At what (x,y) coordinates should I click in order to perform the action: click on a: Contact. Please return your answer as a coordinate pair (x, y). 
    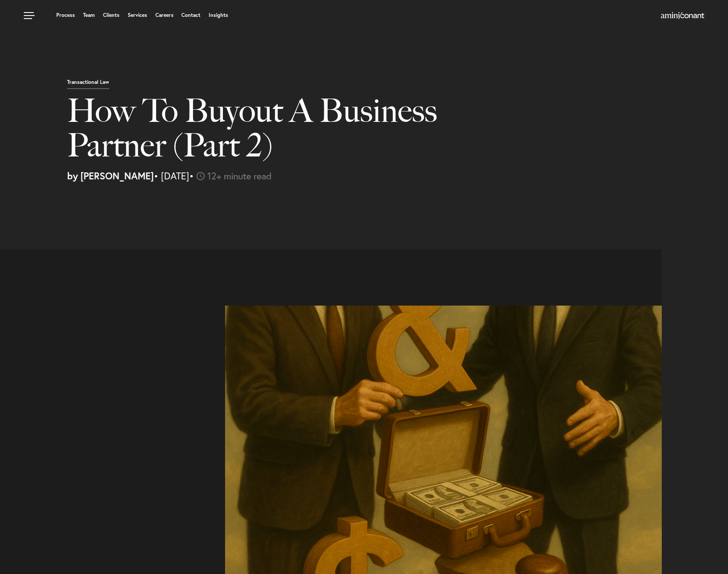
    Looking at the image, I should click on (191, 15).